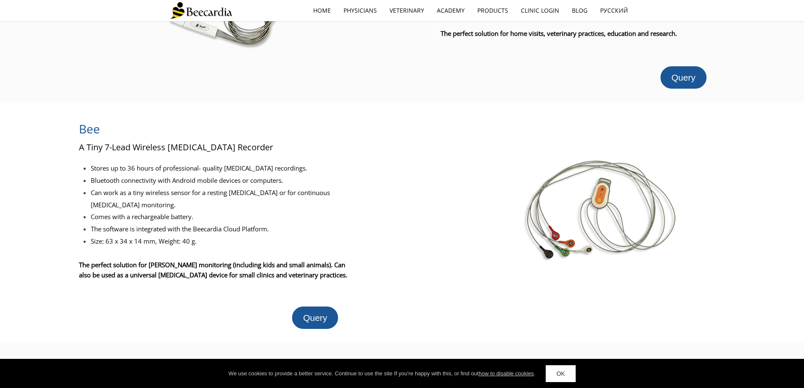 The height and width of the screenshot is (388, 804). Describe the element at coordinates (187, 180) in the screenshot. I see `span: Bluetooth connectivity with Android mobile devices or computers.` at that location.